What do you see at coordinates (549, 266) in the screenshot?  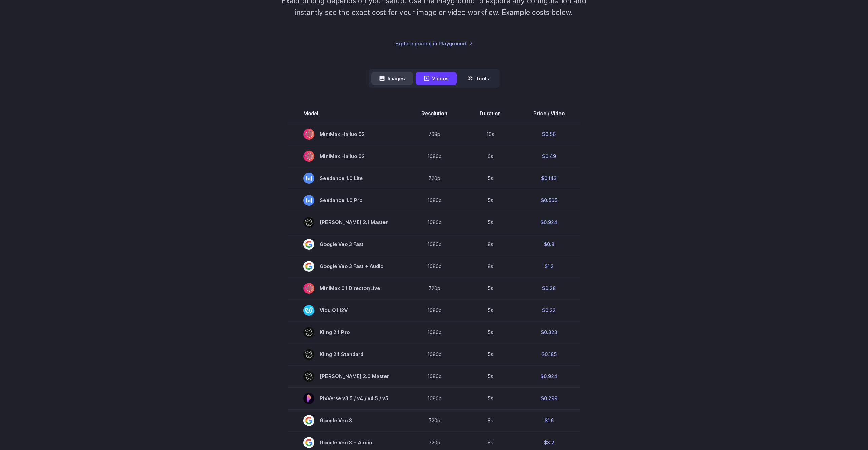 I see `td: $1.2` at bounding box center [549, 266].